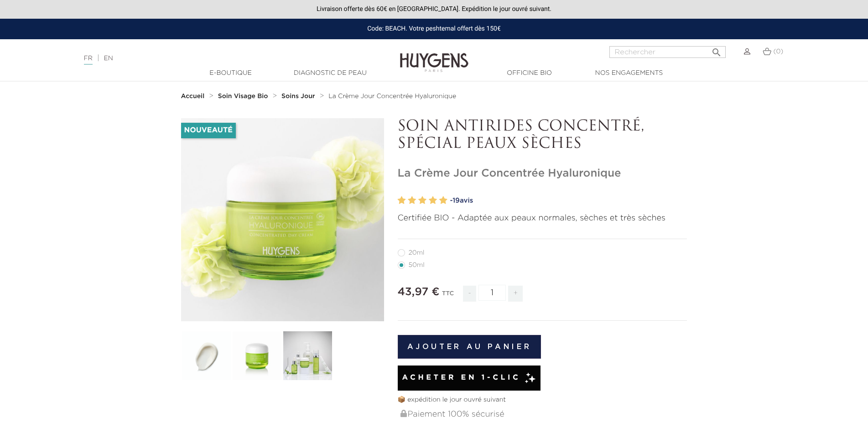 The height and width of the screenshot is (423, 868). Describe the element at coordinates (529, 73) in the screenshot. I see `a: Officine Bio` at that location.